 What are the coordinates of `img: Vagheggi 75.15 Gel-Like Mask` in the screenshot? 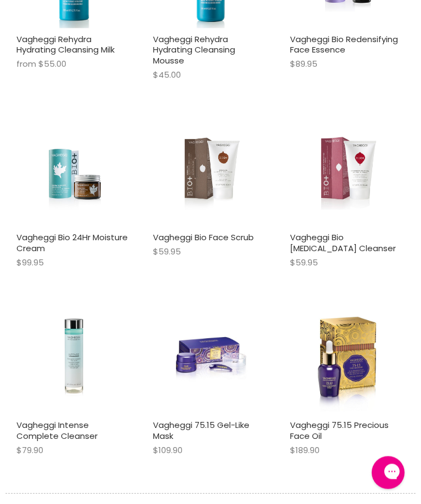 It's located at (210, 358).